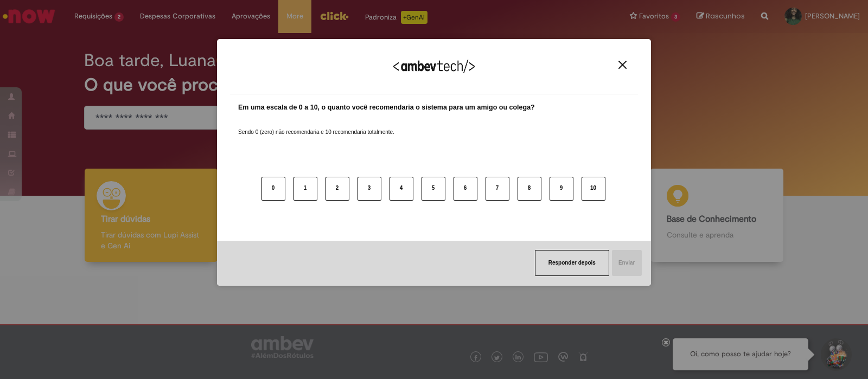 The width and height of the screenshot is (868, 379). What do you see at coordinates (465, 189) in the screenshot?
I see `button: 6` at bounding box center [465, 189].